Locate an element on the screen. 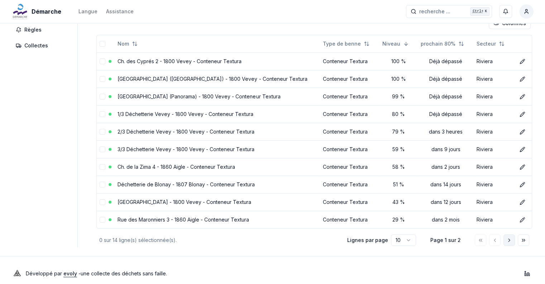  a: Ch. des Cyprés 2 - 1800 Vevey - Conteneur Textura is located at coordinates (180, 61).